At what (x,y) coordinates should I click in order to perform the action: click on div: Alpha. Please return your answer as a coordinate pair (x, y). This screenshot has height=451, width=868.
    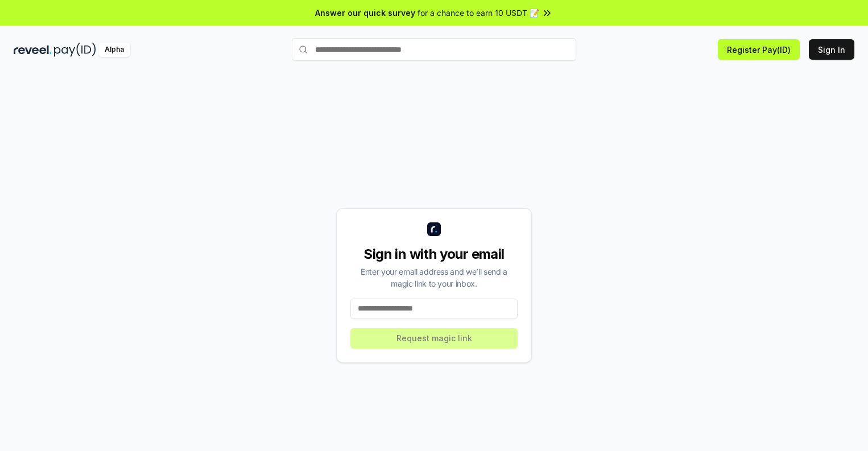
    Looking at the image, I should click on (114, 49).